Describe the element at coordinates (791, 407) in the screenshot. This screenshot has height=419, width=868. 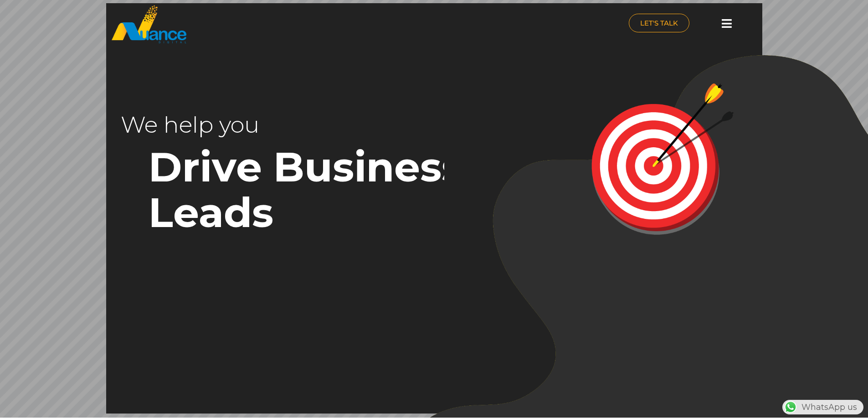
I see `img: WhatsApp` at that location.